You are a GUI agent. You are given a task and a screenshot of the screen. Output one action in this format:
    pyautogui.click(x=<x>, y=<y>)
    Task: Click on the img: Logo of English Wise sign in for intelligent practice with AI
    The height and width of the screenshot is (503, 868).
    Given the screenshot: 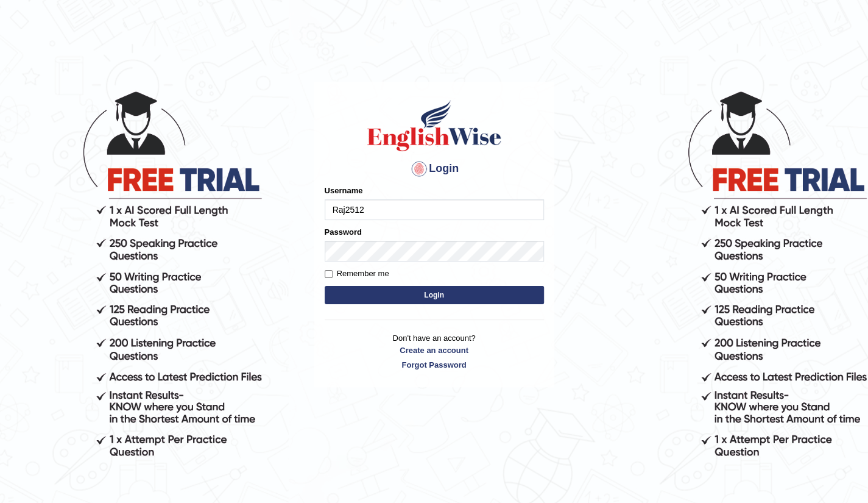 What is the action you would take?
    pyautogui.click(x=434, y=126)
    